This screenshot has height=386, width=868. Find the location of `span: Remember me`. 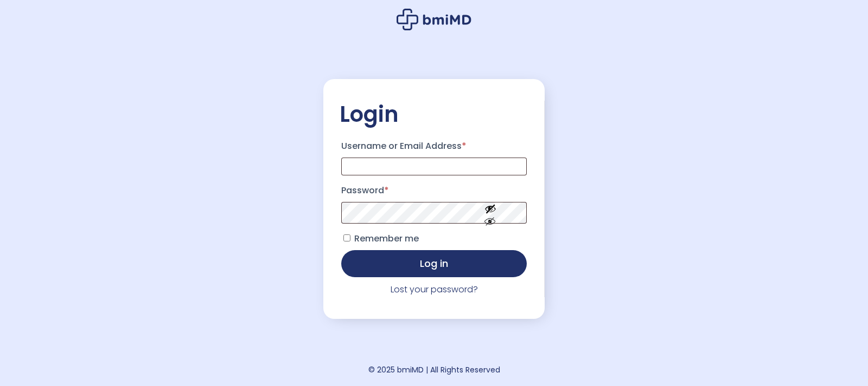

span: Remember me is located at coordinates (386, 239).